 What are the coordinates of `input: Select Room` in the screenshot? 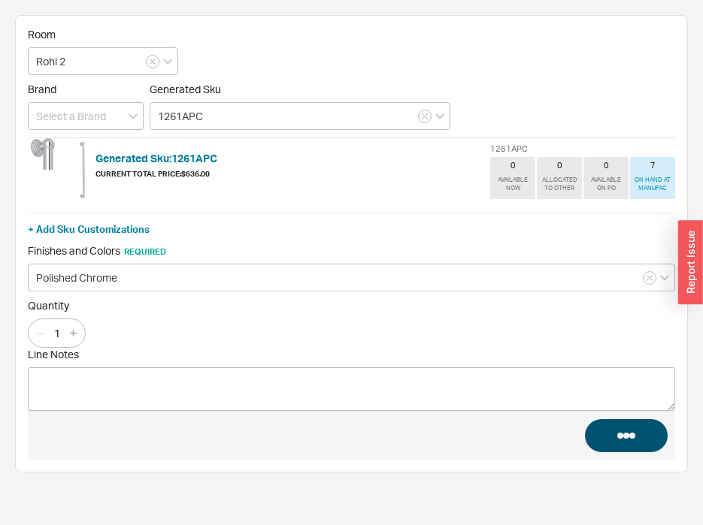 It's located at (103, 61).